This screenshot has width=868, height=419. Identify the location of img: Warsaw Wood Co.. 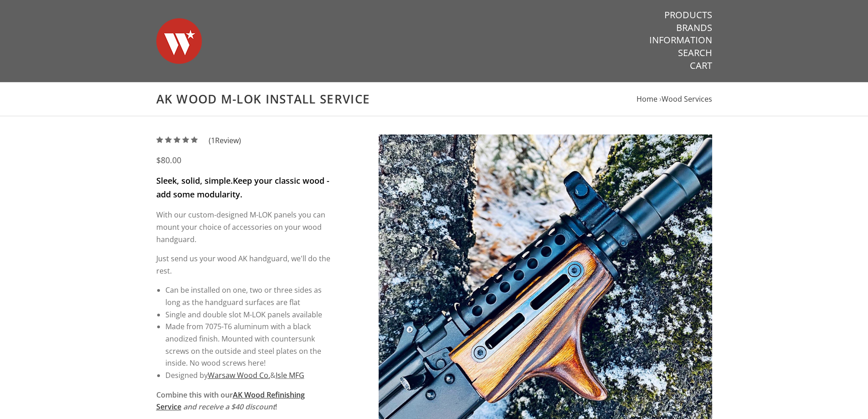
(179, 41).